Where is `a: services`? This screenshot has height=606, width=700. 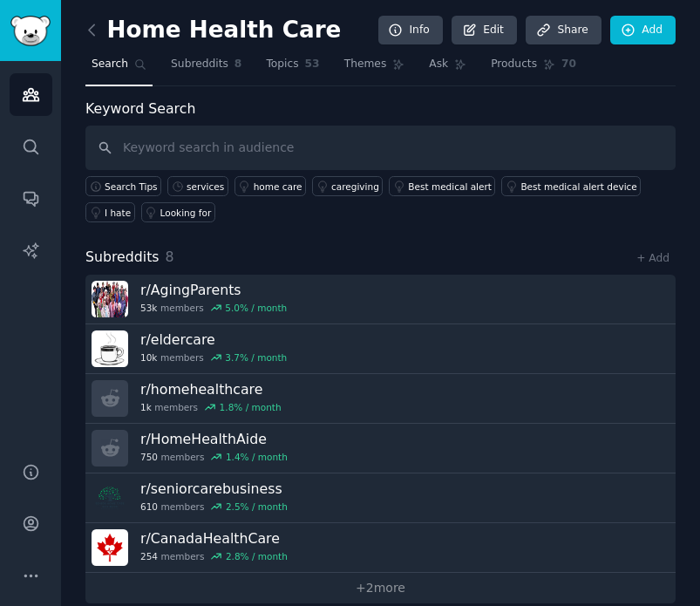 a: services is located at coordinates (198, 186).